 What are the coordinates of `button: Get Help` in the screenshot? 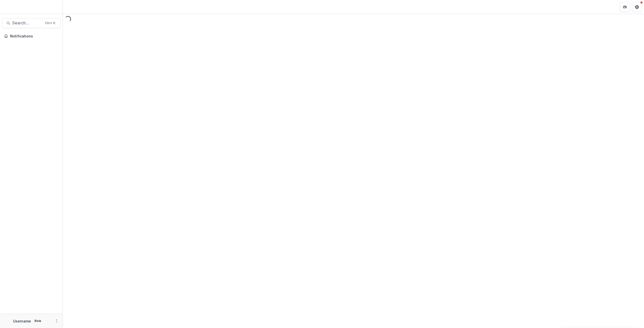 It's located at (637, 7).